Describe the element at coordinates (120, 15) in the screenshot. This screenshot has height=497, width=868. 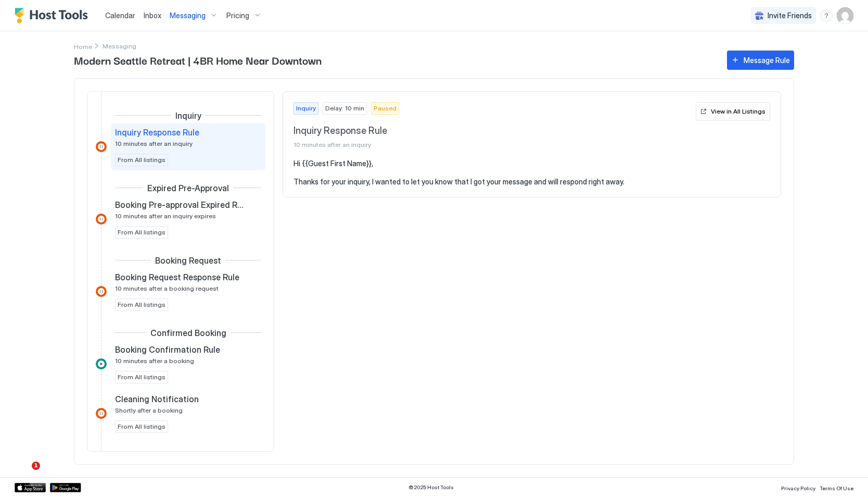
I see `span: Calendar` at that location.